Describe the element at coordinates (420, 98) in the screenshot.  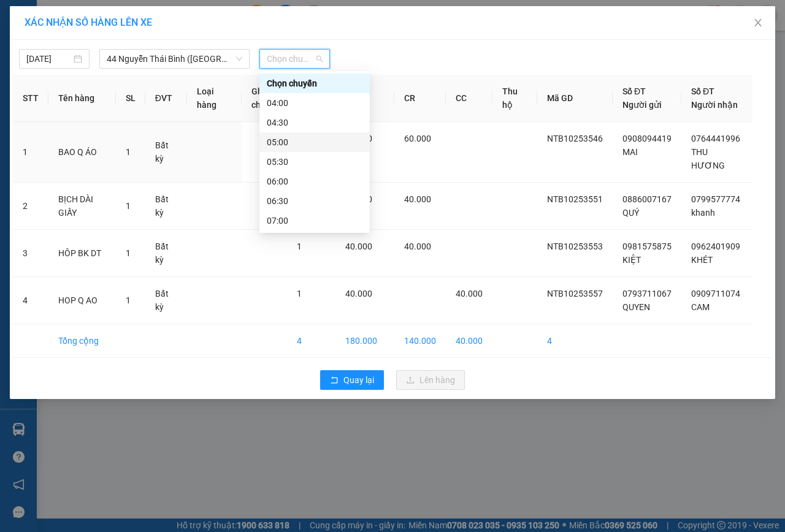
I see `th: CR` at that location.